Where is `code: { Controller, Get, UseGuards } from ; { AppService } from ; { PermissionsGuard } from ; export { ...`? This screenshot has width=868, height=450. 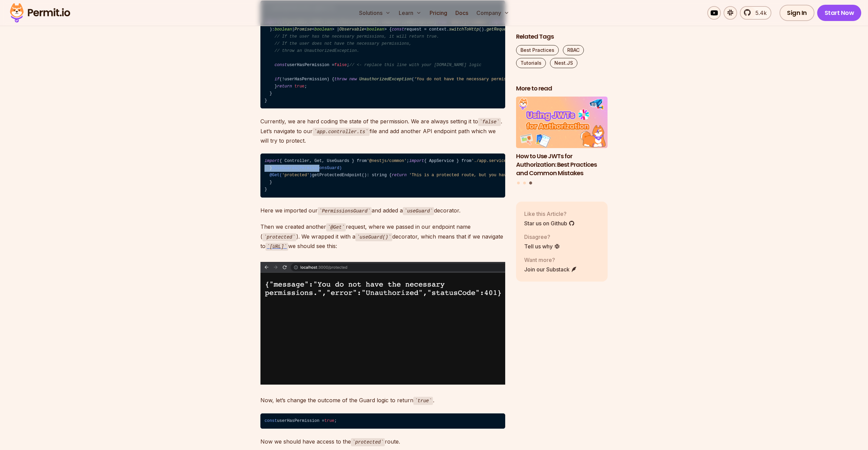 code: { Controller, Get, UseGuards } from ; { AppService } from ; { PermissionsGuard } from ; export { ... is located at coordinates (382, 176).